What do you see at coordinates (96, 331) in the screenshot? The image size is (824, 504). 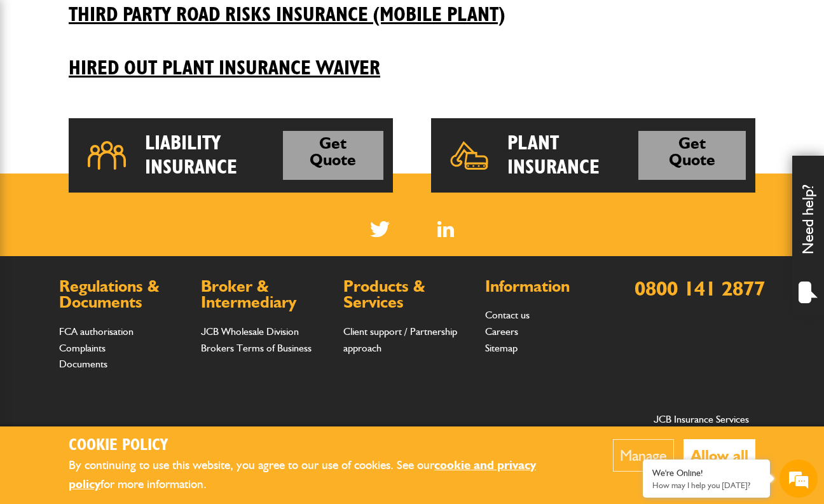 I see `a: FCA authorisation` at bounding box center [96, 331].